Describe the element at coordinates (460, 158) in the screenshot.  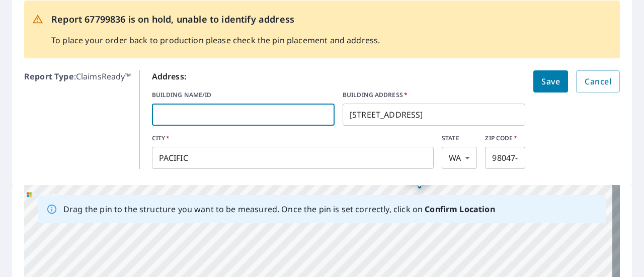
I see `div: WA` at that location.